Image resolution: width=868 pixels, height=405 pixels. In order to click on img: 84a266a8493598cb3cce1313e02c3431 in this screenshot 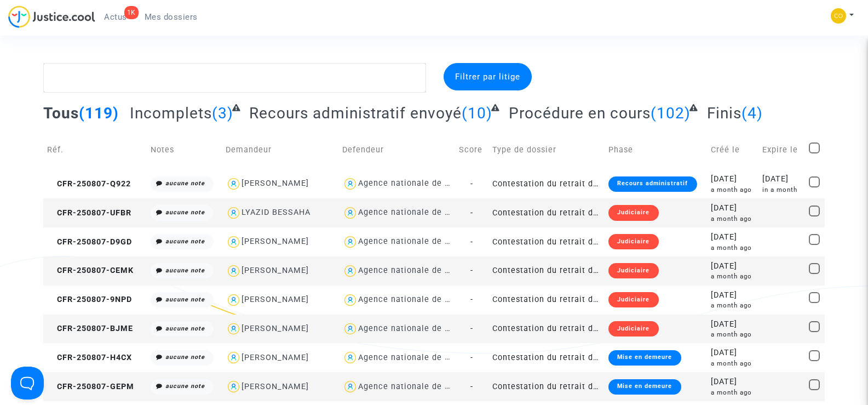, I will do `click(838, 16)`.